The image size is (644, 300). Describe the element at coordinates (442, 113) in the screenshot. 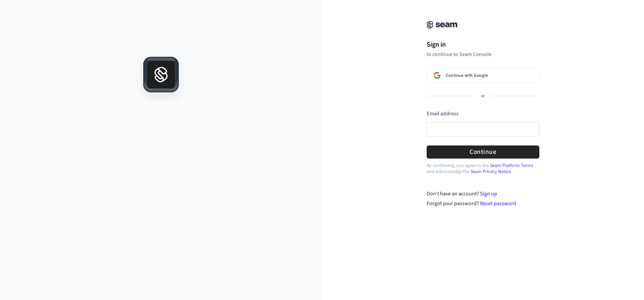

I see `label: Email address` at that location.